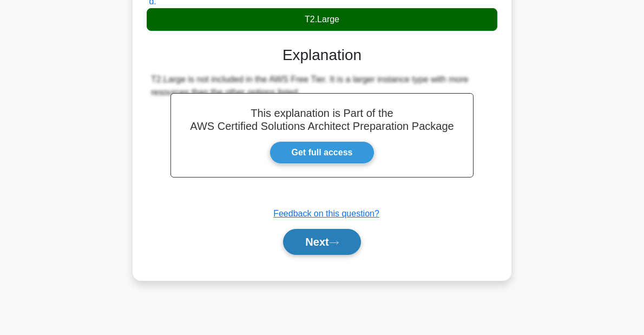 The height and width of the screenshot is (335, 644). What do you see at coordinates (326, 213) in the screenshot?
I see `u: Feedback on this question?` at bounding box center [326, 213].